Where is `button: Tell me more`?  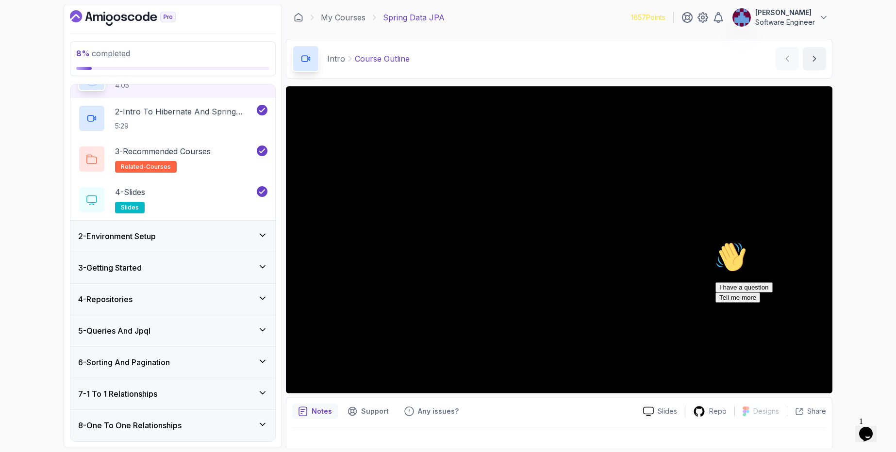 button: Tell me more is located at coordinates (26, 60).